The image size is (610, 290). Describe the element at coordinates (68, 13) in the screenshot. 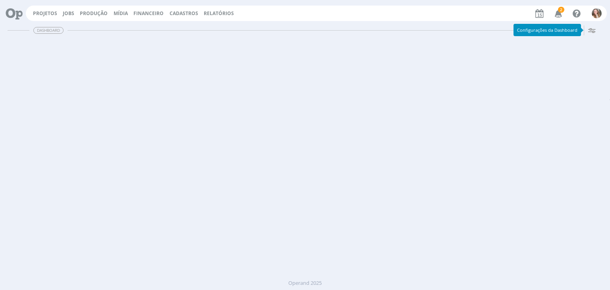

I see `button: Jobs` at that location.